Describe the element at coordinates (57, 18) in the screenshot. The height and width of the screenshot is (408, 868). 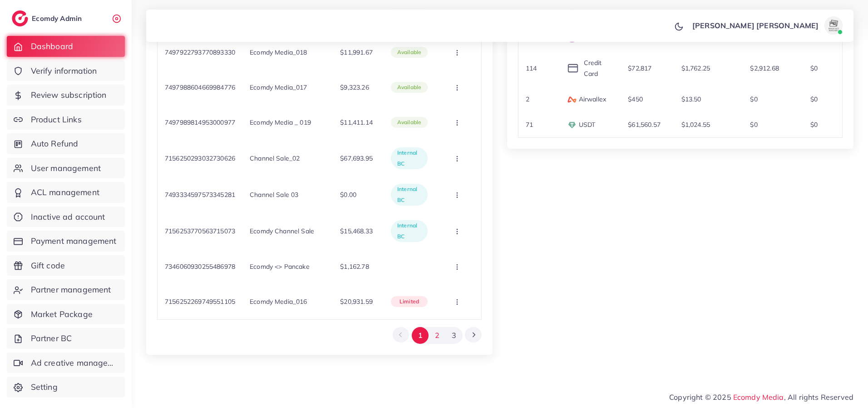
I see `h2: Ecomdy Admin` at that location.